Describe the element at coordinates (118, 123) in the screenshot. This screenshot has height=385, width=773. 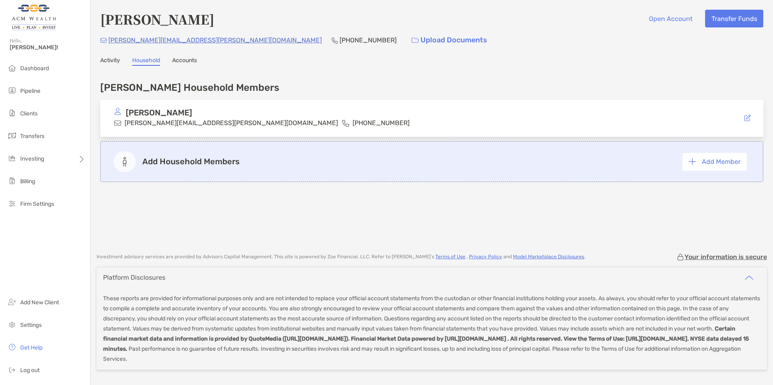
I see `img: email icon` at that location.